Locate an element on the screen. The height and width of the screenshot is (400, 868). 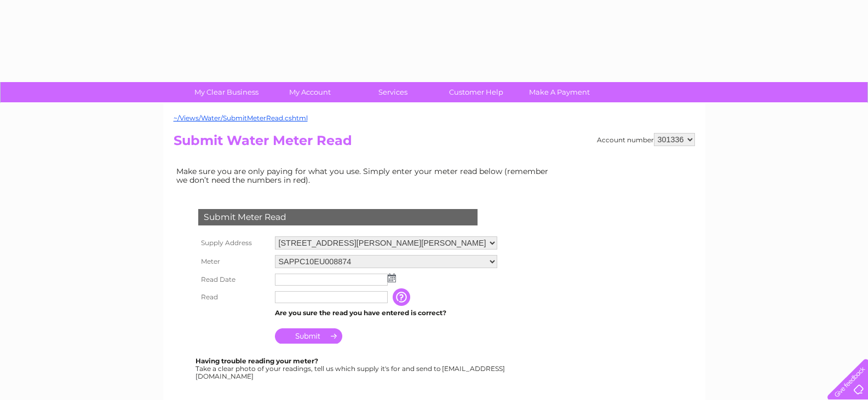
a: Make A Payment is located at coordinates (559, 92).